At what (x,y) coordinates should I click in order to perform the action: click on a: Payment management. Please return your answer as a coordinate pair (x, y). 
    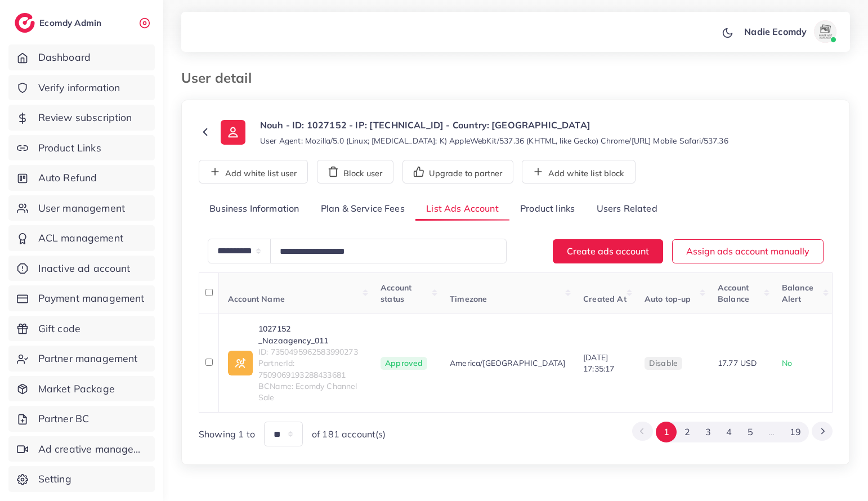
    Looking at the image, I should click on (82, 298).